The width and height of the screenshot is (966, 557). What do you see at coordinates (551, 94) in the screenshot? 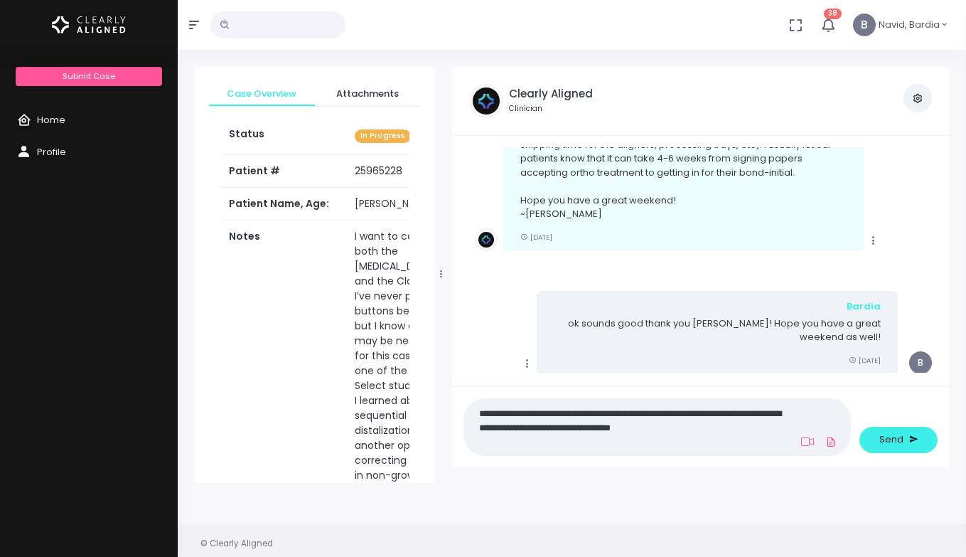
I see `h5: Clearly Aligned` at bounding box center [551, 94].